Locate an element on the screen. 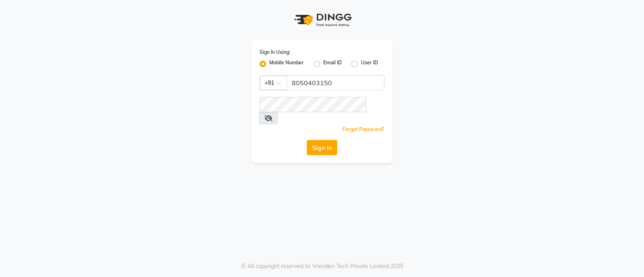 The width and height of the screenshot is (644, 277). button: Sign In is located at coordinates (322, 148).